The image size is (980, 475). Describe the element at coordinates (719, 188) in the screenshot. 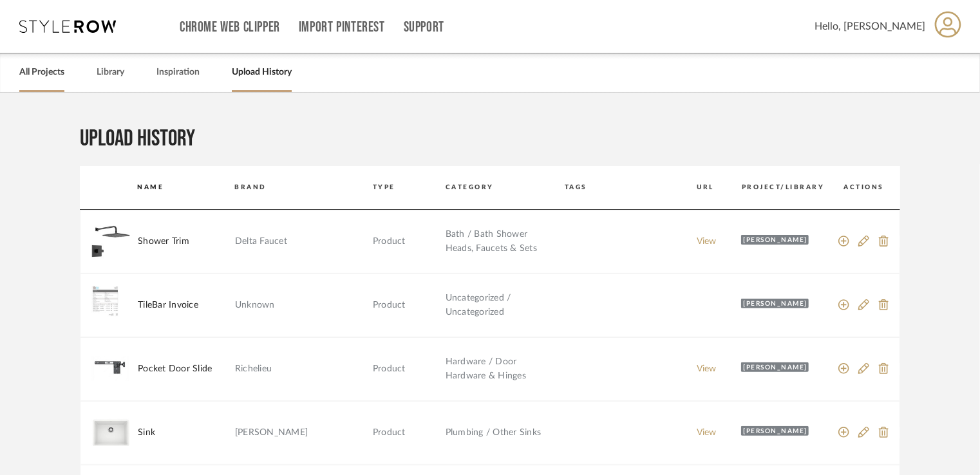

I see `th: Url` at that location.